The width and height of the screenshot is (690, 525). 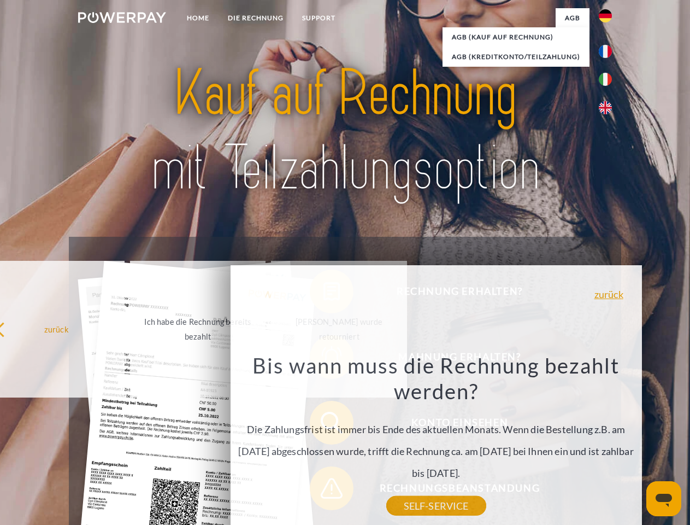 What do you see at coordinates (605, 51) in the screenshot?
I see `img: fr` at bounding box center [605, 51].